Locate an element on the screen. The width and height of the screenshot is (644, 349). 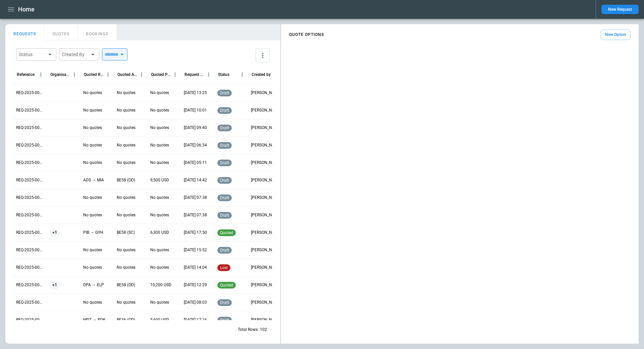
div: Created by is located at coordinates (261, 75).